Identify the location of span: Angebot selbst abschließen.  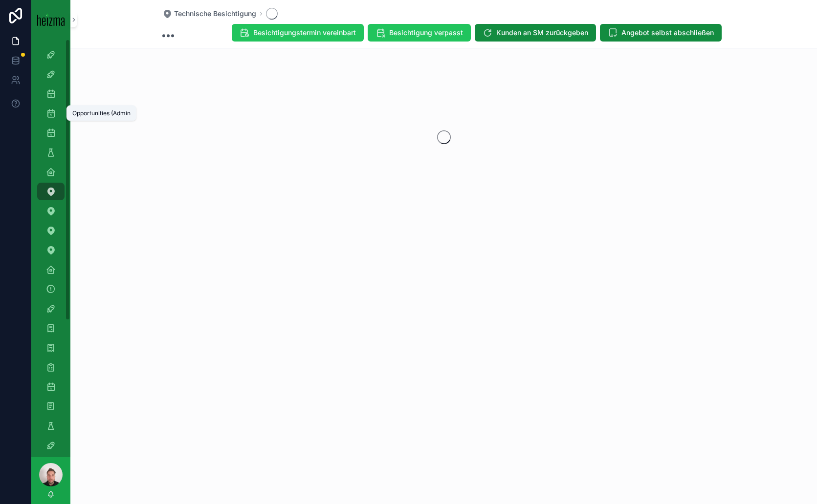
(668, 33).